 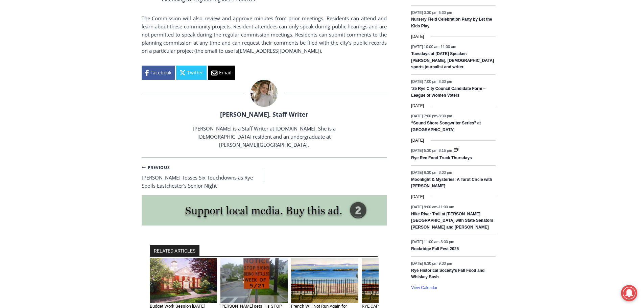 What do you see at coordinates (445, 172) in the screenshot?
I see `span: 8:00 pm` at bounding box center [445, 172].